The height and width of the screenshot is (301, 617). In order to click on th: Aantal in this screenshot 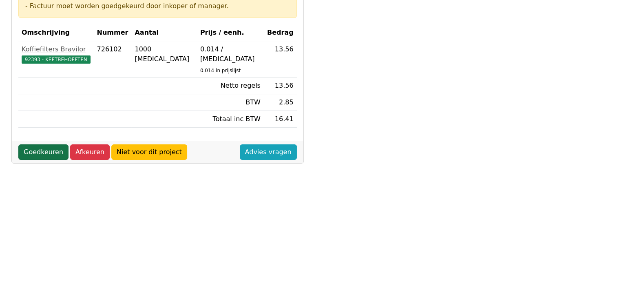, I will do `click(164, 33)`.